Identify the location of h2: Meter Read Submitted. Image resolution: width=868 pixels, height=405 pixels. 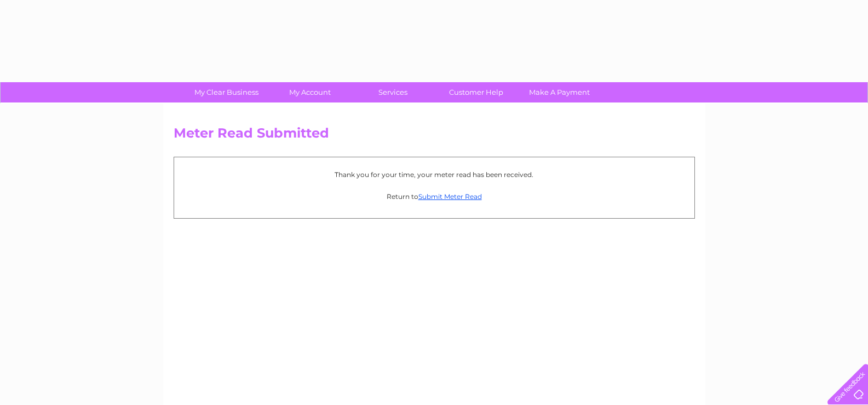
(434, 136).